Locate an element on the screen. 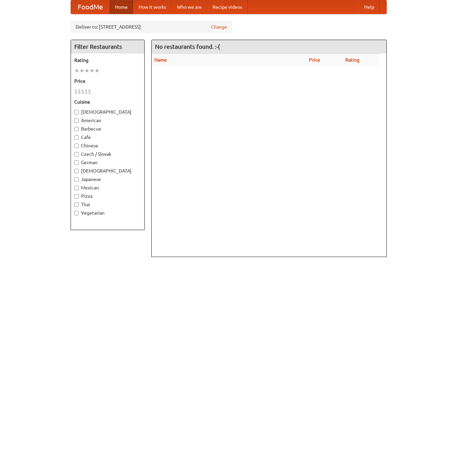 This screenshot has height=476, width=457. input: American is located at coordinates (76, 120).